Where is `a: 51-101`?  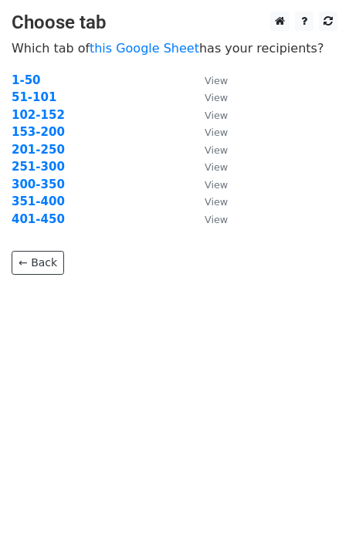 a: 51-101 is located at coordinates (34, 97).